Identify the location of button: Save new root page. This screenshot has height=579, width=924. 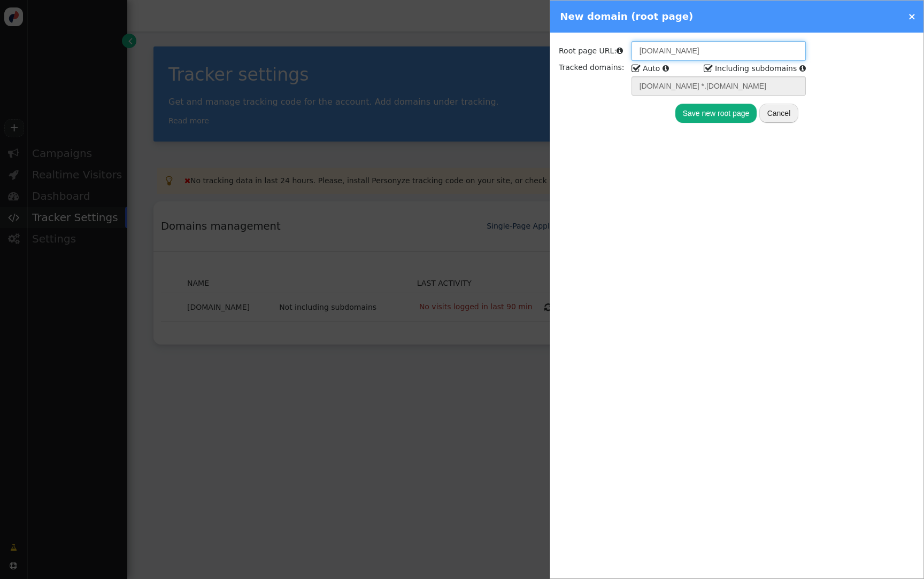
(716, 113).